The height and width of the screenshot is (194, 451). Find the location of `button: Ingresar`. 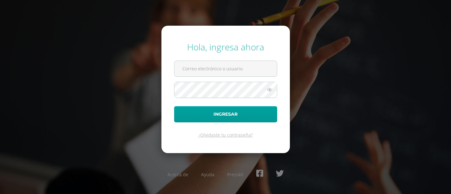

button: Ingresar is located at coordinates (226, 114).